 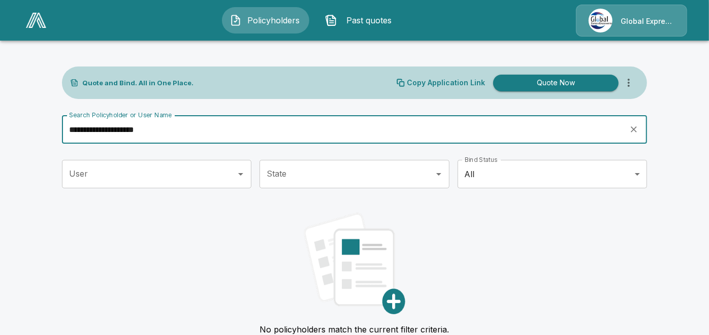 I want to click on div: All, so click(x=552, y=174).